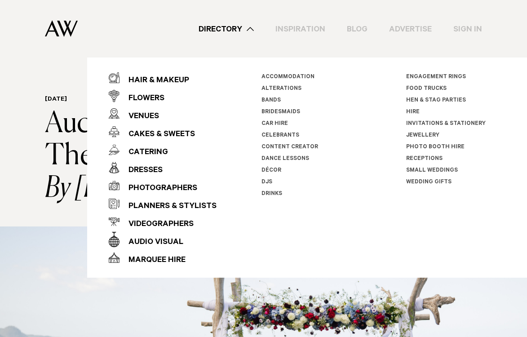  Describe the element at coordinates (247, 156) in the screenshot. I see `h1: Auckland Micro Wedding Venues - The Complete Guide` at that location.